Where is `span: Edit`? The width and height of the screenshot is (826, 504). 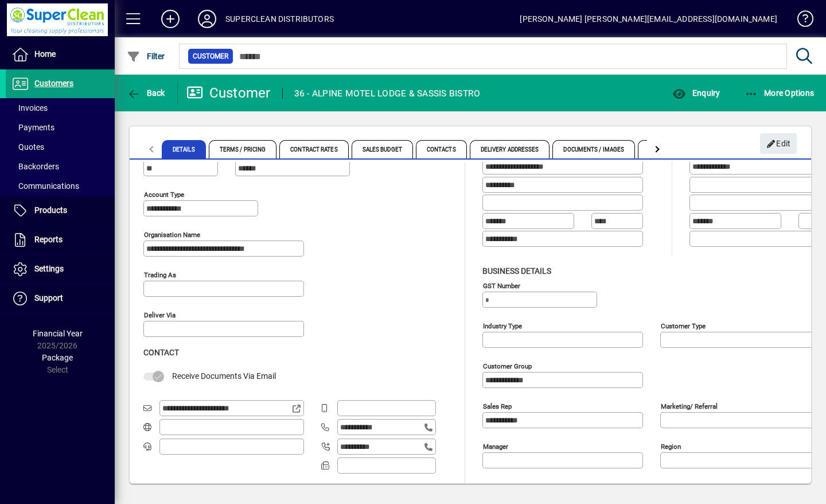 span: Edit is located at coordinates (778, 144).